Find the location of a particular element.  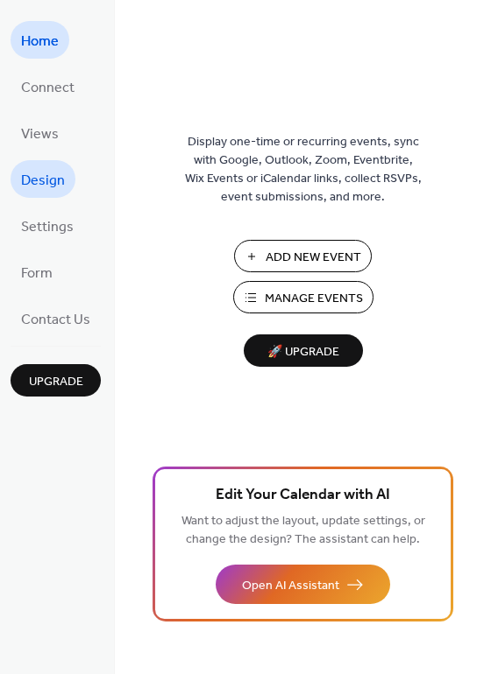

a: Form is located at coordinates (37, 272).